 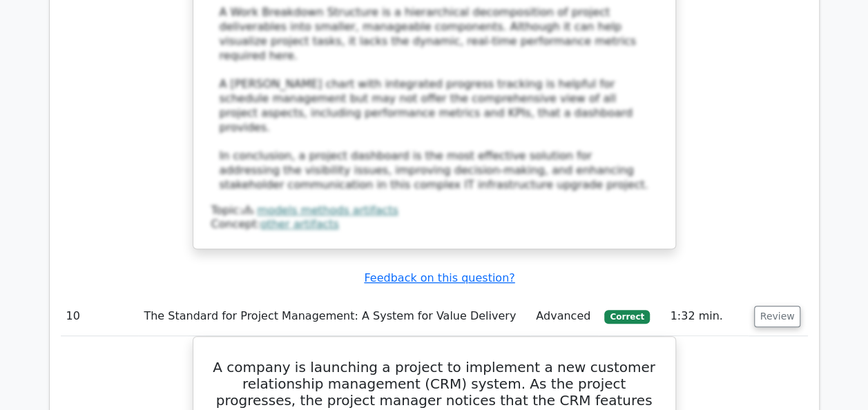 What do you see at coordinates (706, 316) in the screenshot?
I see `td: 1:32 min.` at bounding box center [706, 316].